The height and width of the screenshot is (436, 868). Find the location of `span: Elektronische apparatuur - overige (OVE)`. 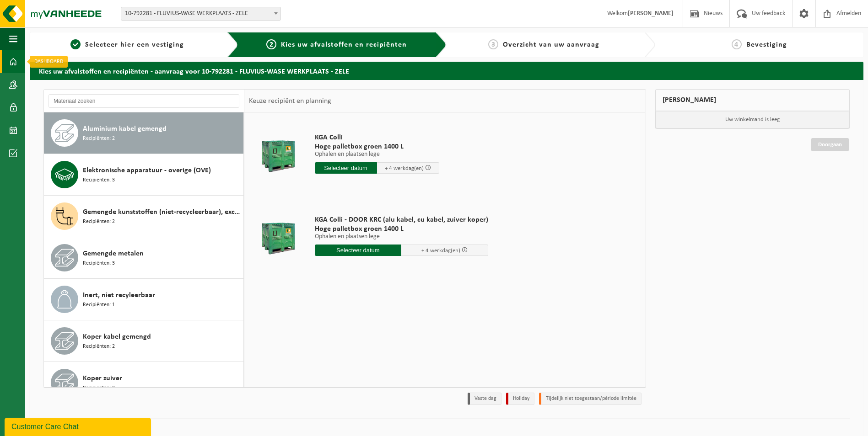

span: Elektronische apparatuur - overige (OVE) is located at coordinates (147, 170).